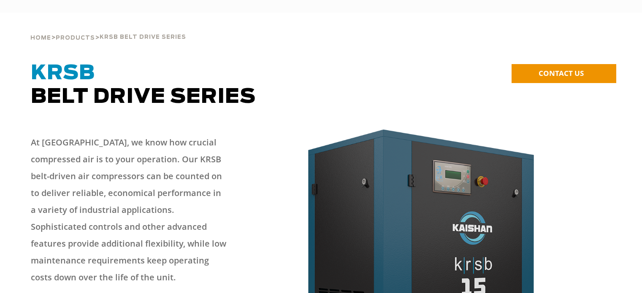 This screenshot has width=642, height=293. Describe the element at coordinates (75, 38) in the screenshot. I see `a: Products` at that location.